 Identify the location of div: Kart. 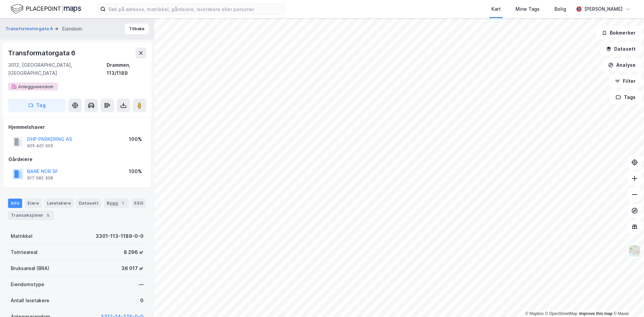
(496, 9).